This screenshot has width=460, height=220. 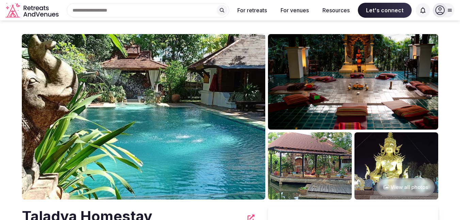 I want to click on button: For retreats, so click(x=252, y=10).